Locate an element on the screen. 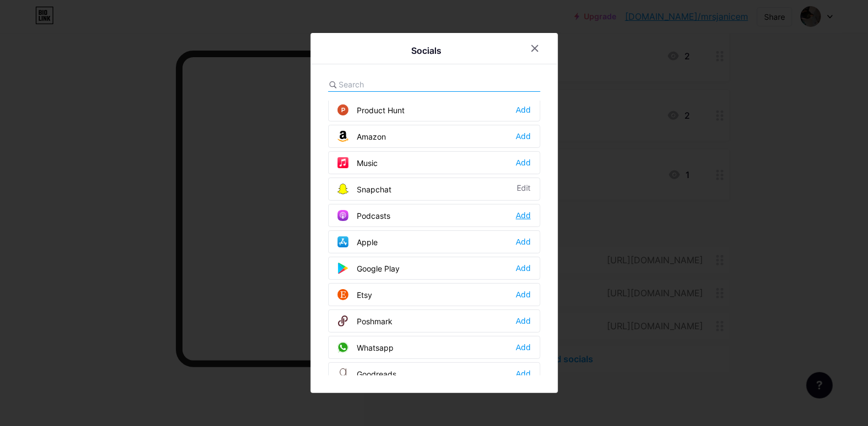  div: Socials is located at coordinates (426, 50).